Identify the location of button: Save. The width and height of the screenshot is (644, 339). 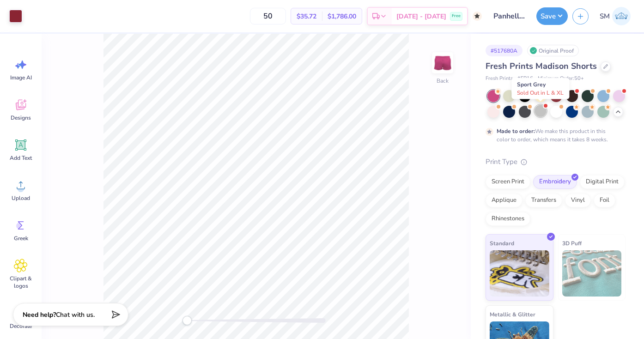
(552, 16).